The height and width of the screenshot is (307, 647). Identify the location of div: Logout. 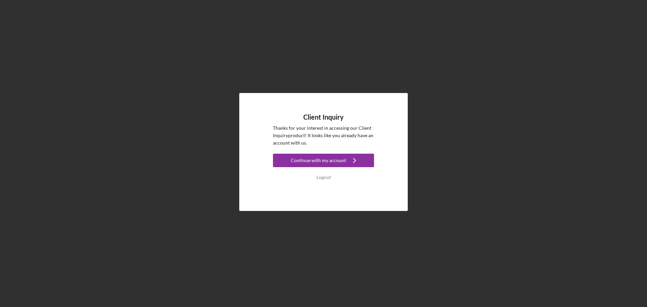
(324, 177).